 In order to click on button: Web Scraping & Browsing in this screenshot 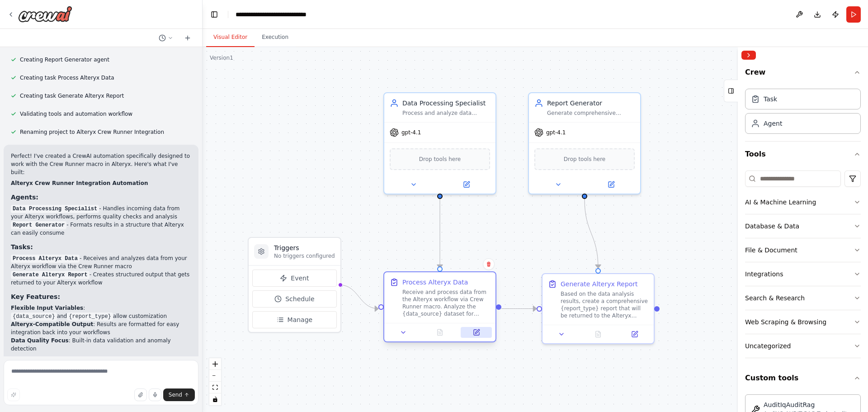, I will do `click(803, 322)`.